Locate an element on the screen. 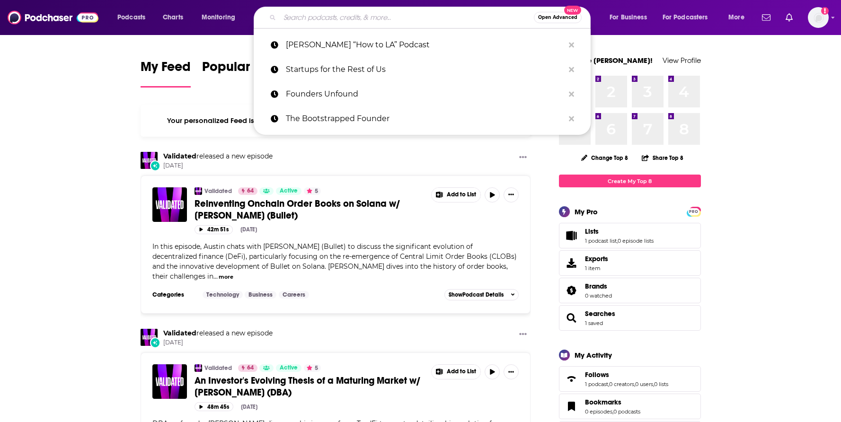 The width and height of the screenshot is (841, 422). span: Popular Feed is located at coordinates (242, 70).